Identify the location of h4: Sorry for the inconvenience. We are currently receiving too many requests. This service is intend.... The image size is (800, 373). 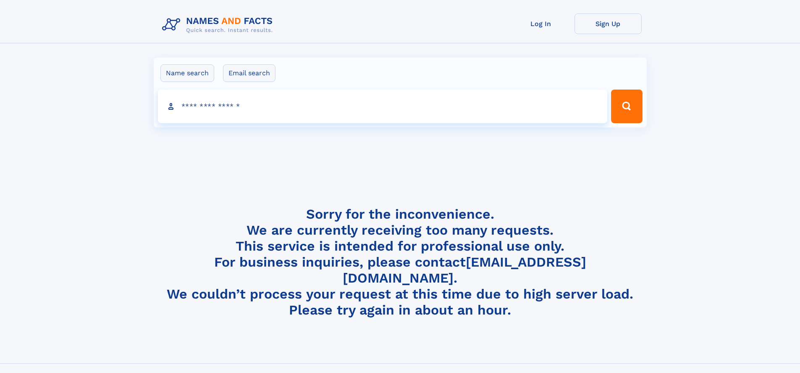
(400, 262).